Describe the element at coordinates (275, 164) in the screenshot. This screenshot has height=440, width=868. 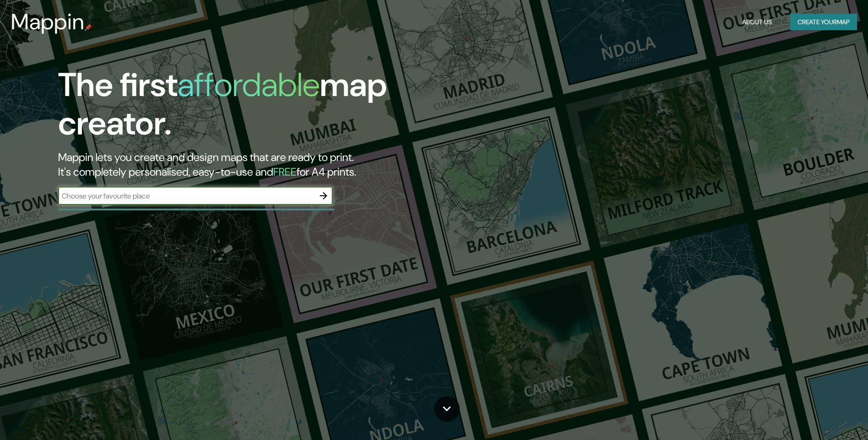
I see `h2: Mappin lets you create and design maps that are ready to print. It's completely personalised, eas...` at that location.